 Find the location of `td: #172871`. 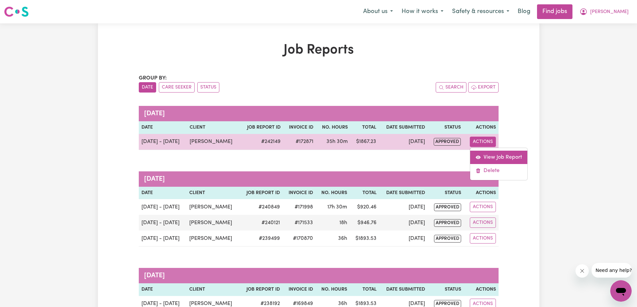

td: #172871 is located at coordinates (299, 142).